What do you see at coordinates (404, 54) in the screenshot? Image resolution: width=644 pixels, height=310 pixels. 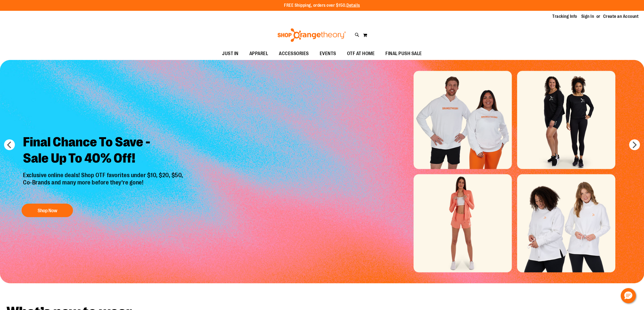 I see `span: FINAL PUSH SALE` at bounding box center [404, 54].